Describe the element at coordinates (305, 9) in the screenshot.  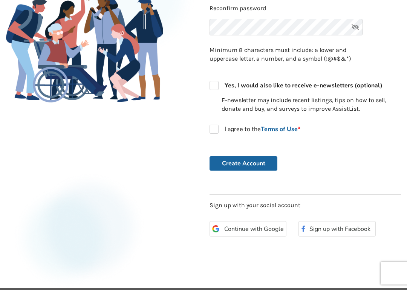
I see `p: Reconfirm password` at that location.